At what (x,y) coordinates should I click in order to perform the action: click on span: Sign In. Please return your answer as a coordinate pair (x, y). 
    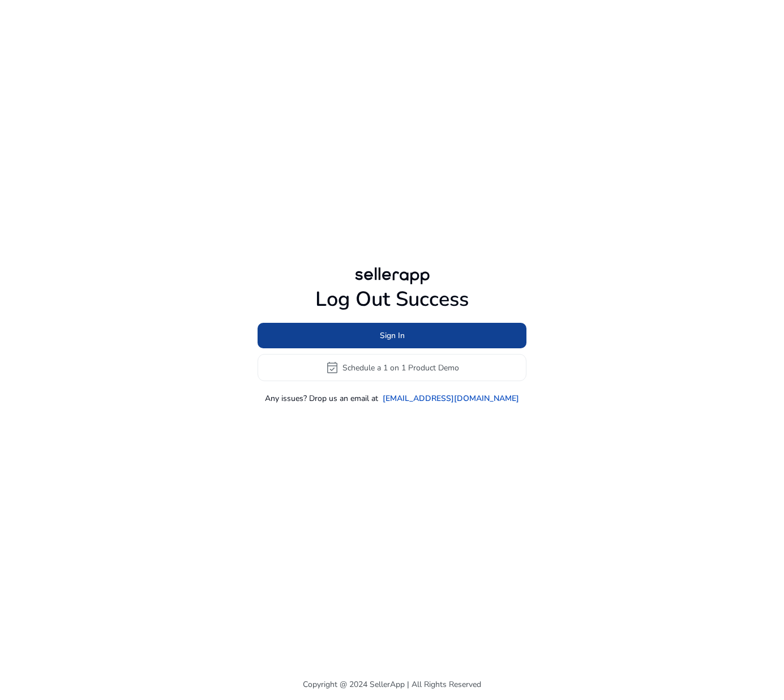
    Looking at the image, I should click on (392, 336).